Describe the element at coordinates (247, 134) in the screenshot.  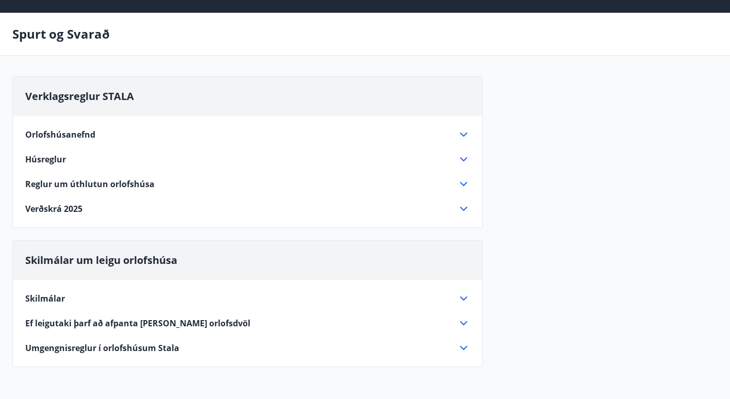
I see `div: Orlofshúsanefnd` at that location.